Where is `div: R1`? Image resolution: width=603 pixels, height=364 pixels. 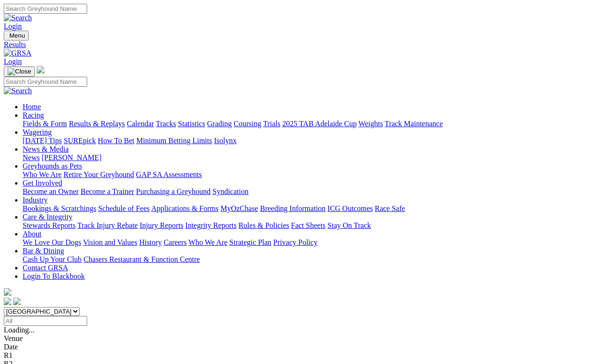 div: R1 is located at coordinates (302, 356).